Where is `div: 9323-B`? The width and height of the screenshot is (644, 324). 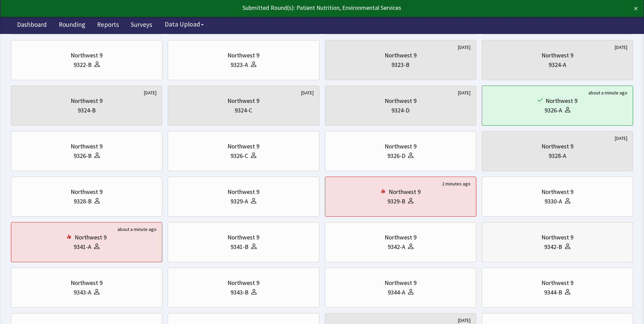 div: 9323-B is located at coordinates (400, 65).